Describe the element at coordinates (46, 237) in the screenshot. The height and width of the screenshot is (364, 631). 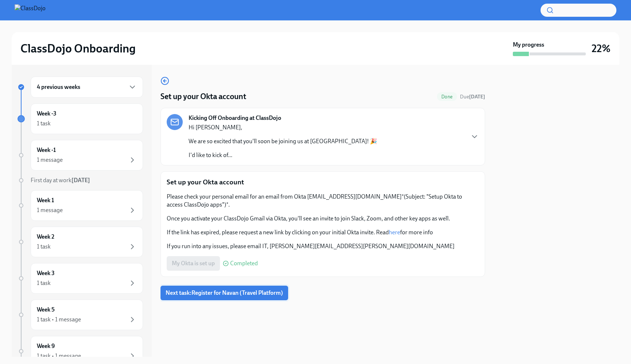
I see `h6: Week 2` at that location.